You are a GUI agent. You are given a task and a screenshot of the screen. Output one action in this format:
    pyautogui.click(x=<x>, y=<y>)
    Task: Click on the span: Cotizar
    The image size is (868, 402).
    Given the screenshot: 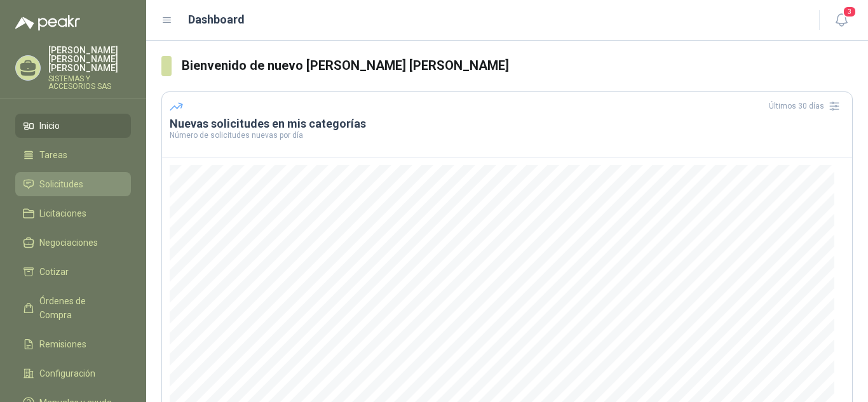 What is the action you would take?
    pyautogui.click(x=54, y=272)
    